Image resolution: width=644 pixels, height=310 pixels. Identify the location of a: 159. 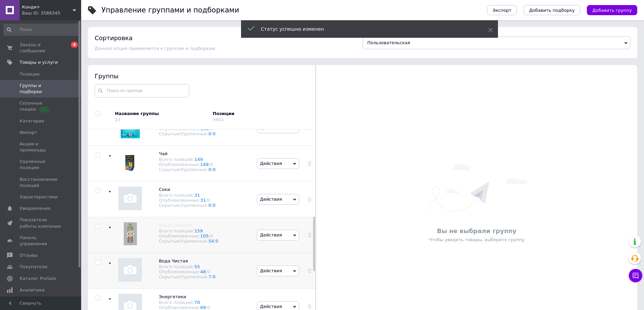
(198, 231).